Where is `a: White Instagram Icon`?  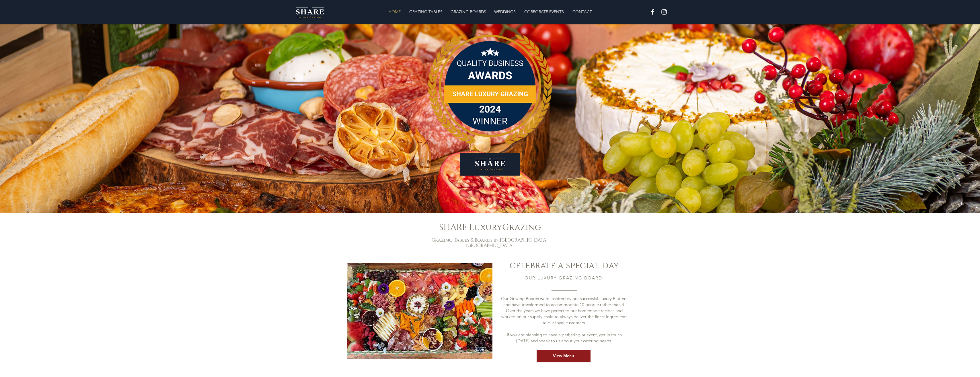 a: White Instagram Icon is located at coordinates (664, 12).